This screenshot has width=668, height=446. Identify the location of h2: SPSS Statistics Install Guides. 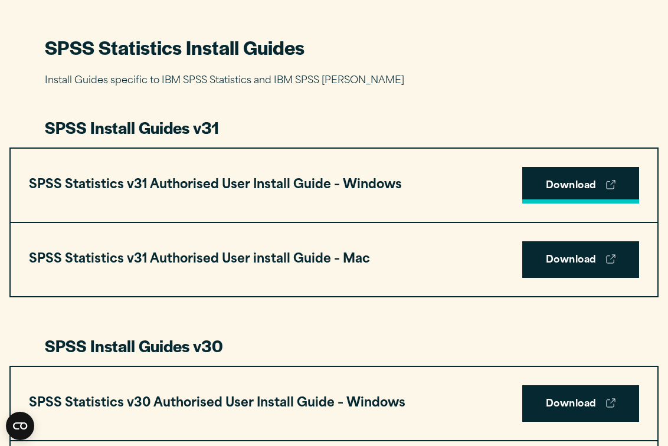
(334, 47).